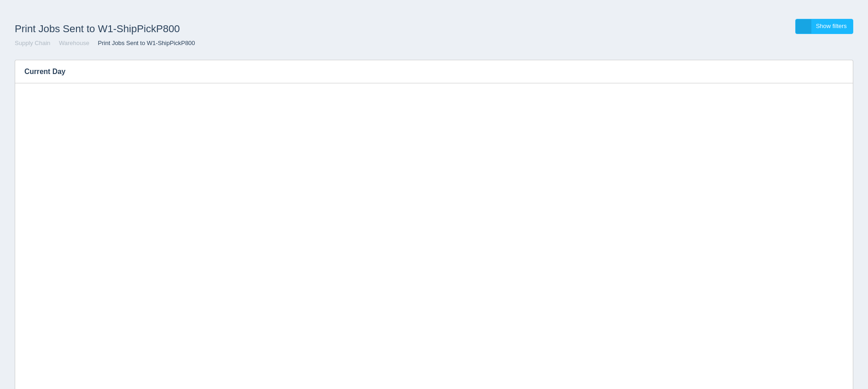 The width and height of the screenshot is (868, 389). Describe the element at coordinates (420, 71) in the screenshot. I see `h3: Current Day` at that location.